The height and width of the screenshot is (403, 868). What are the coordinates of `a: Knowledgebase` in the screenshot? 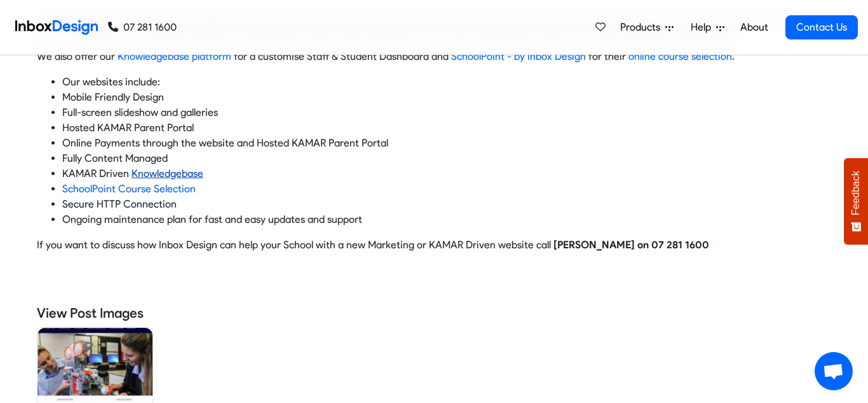 It's located at (167, 173).